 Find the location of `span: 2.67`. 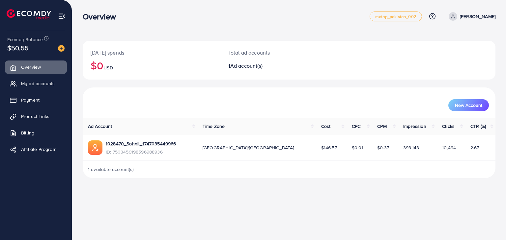

span: 2.67 is located at coordinates (474, 148).